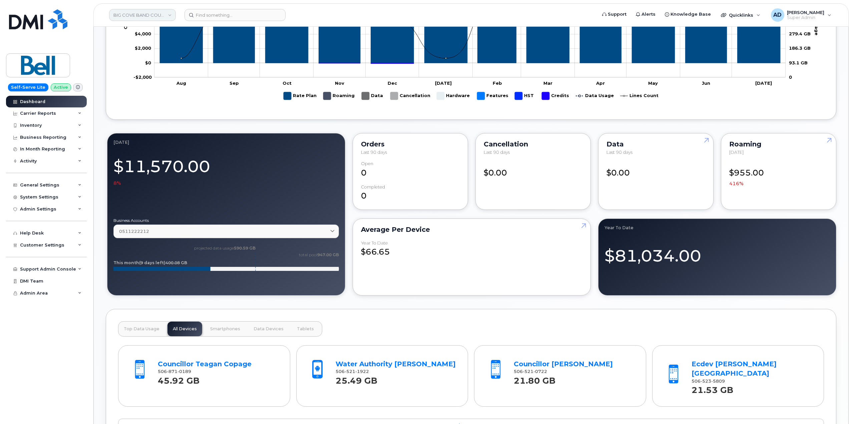 This screenshot has height=424, width=852. Describe the element at coordinates (806, 18) in the screenshot. I see `span: Super Admin` at that location.